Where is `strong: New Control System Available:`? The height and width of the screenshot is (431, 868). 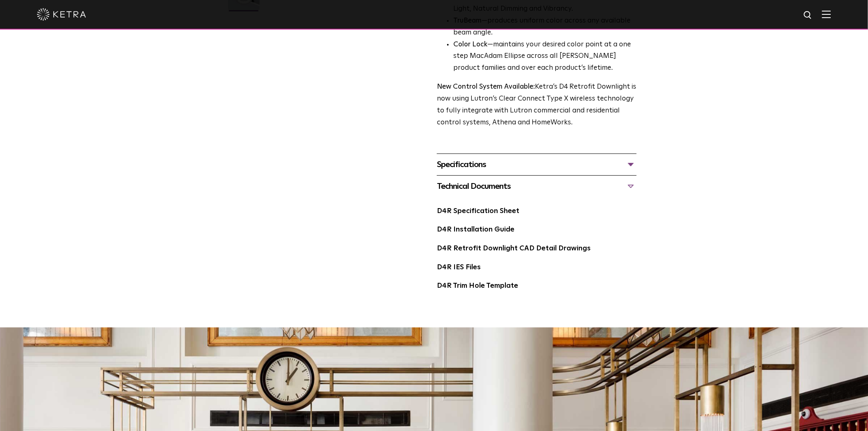 strong: New Control System Available: is located at coordinates (486, 87).